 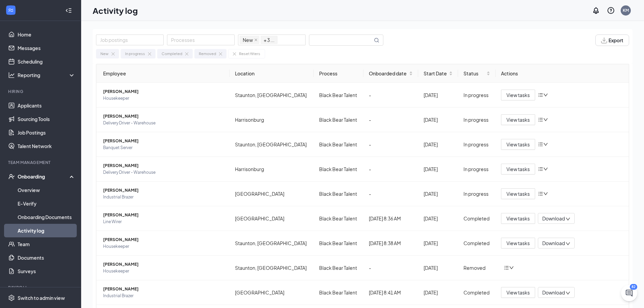 What do you see at coordinates (376, 40) in the screenshot?
I see `svg: MagnifyingGlass` at bounding box center [376, 40].